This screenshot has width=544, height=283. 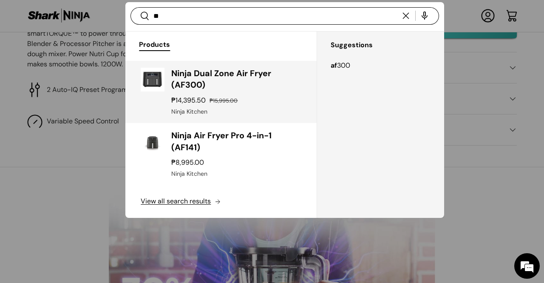 I want to click on a: https://sharkninja.com.ph/products/ninja-air-fryer-pro-4-in-1-af141 Ninja Air Fryer Pro 4-in-1 (A..., so click(x=221, y=154).